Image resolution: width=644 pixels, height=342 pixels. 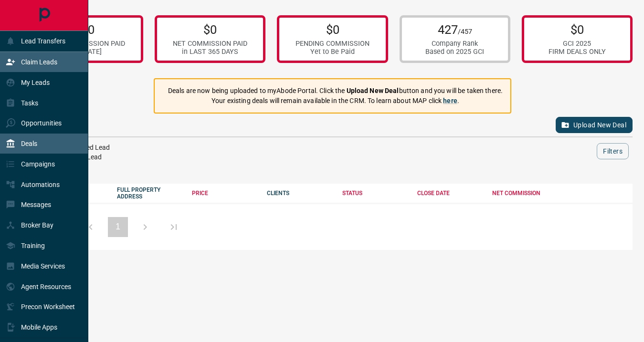 I want to click on p: Deals are now being uploaded to myAbode Portal. Click the button and you will be taken there., so click(x=335, y=90).